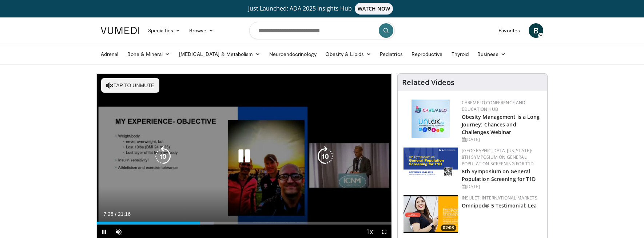  What do you see at coordinates (460, 54) in the screenshot?
I see `a: Thyroid` at bounding box center [460, 54].